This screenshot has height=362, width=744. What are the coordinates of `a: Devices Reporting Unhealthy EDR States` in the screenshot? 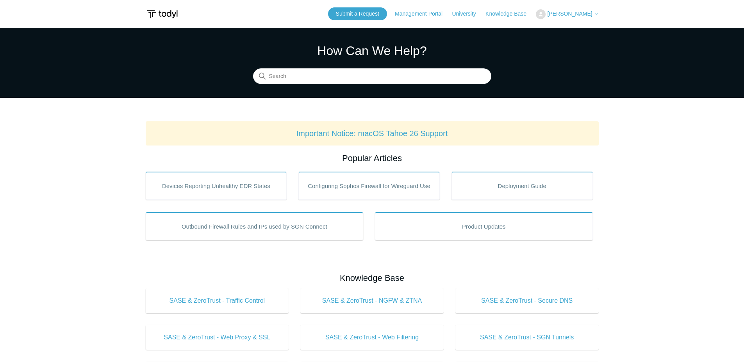 It's located at (216, 186).